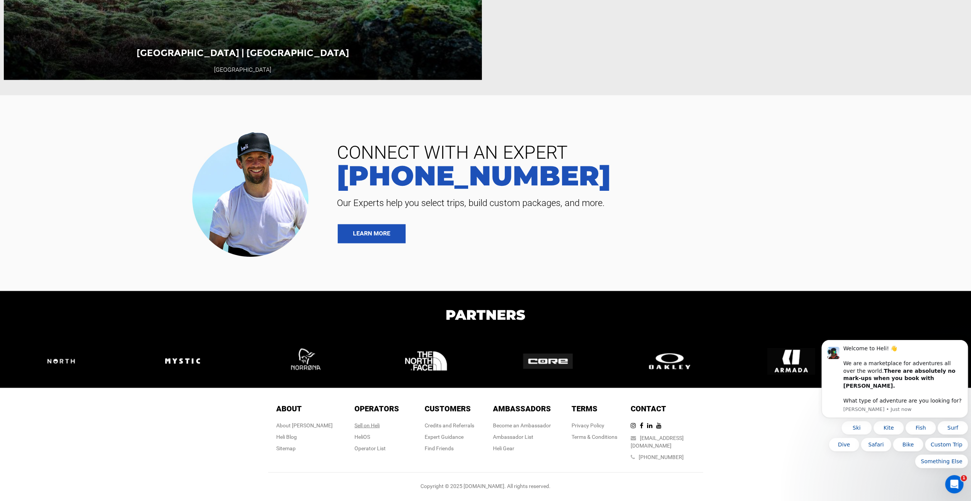 The height and width of the screenshot is (501, 971). Describe the element at coordinates (522, 425) in the screenshot. I see `a: Become an Ambassador` at that location.